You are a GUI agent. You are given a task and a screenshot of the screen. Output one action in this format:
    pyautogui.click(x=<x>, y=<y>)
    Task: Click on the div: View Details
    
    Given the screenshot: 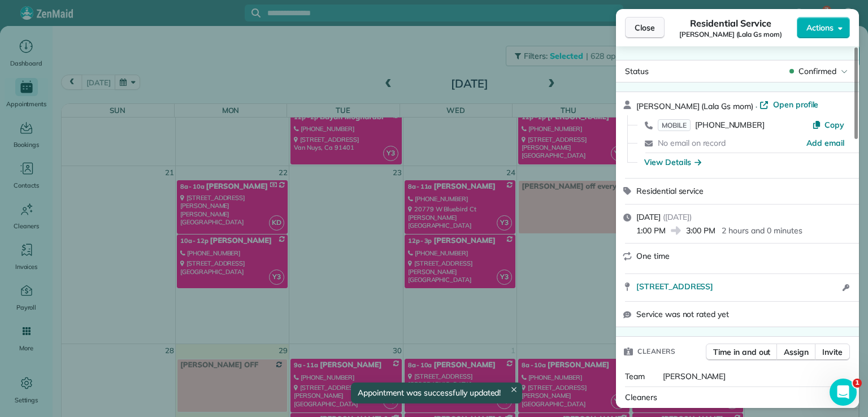 What is the action you would take?
    pyautogui.click(x=672, y=162)
    